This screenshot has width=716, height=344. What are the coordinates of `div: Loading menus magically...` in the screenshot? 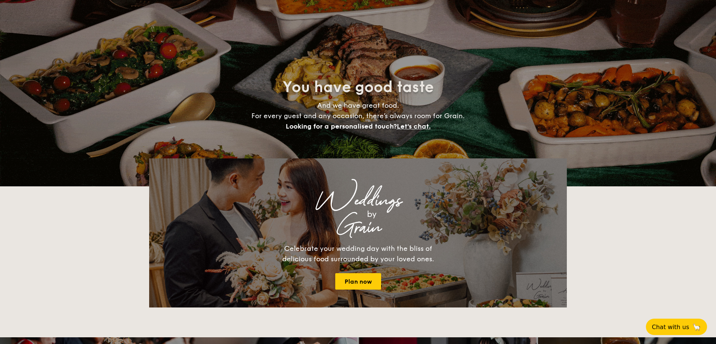 It's located at (358, 155).